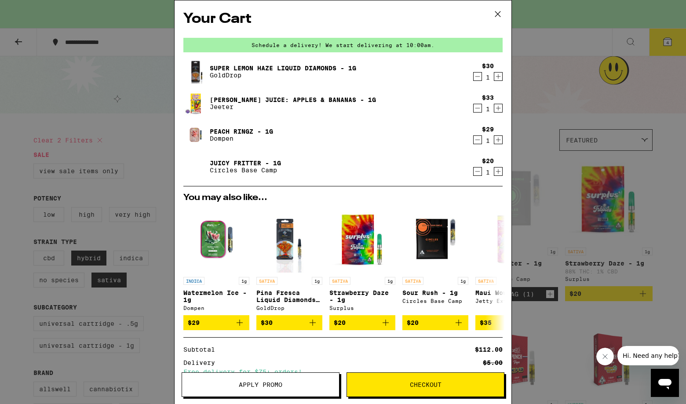  What do you see at coordinates (194, 281) in the screenshot?
I see `p: INDICA` at bounding box center [194, 281].